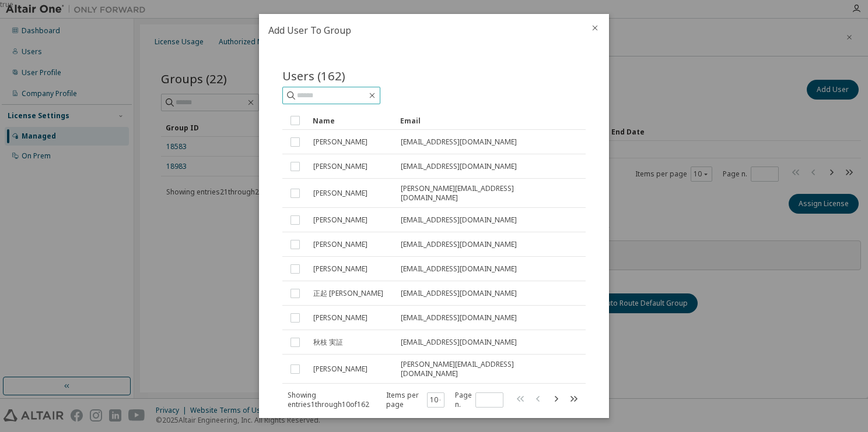 The image size is (868, 432). What do you see at coordinates (351, 121) in the screenshot?
I see `div: Name` at bounding box center [351, 121].